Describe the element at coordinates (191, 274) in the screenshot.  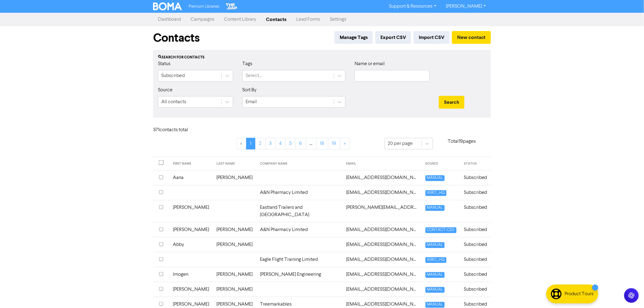
I see `td: Imogen` at that location.